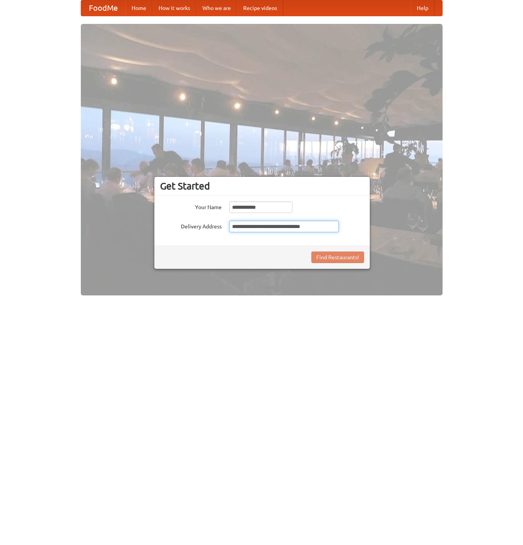  What do you see at coordinates (191, 206) in the screenshot?
I see `label: Your Name` at bounding box center [191, 206].